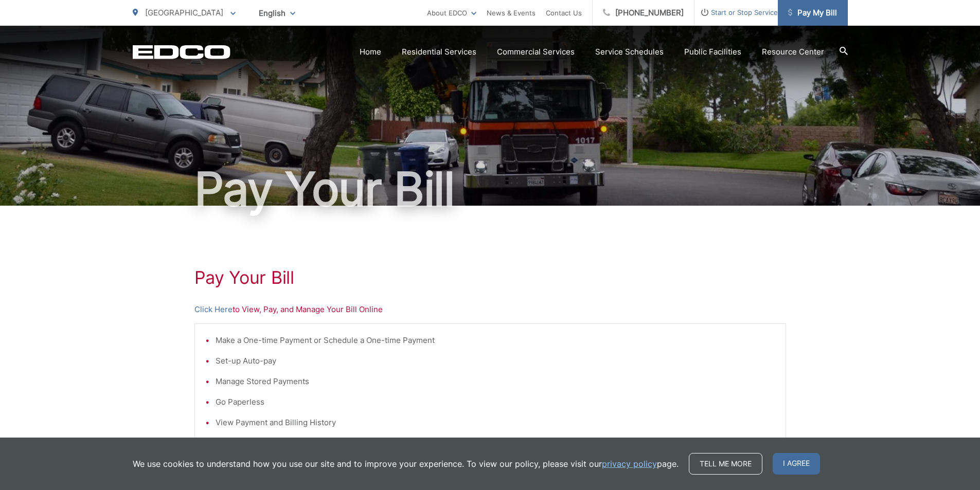 Image resolution: width=980 pixels, height=490 pixels. I want to click on a: Tell me more, so click(725, 463).